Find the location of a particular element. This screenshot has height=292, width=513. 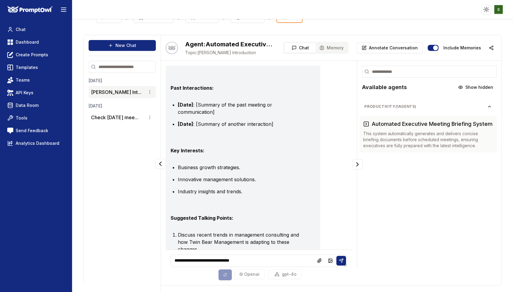

span: Dashboard is located at coordinates (27, 42).